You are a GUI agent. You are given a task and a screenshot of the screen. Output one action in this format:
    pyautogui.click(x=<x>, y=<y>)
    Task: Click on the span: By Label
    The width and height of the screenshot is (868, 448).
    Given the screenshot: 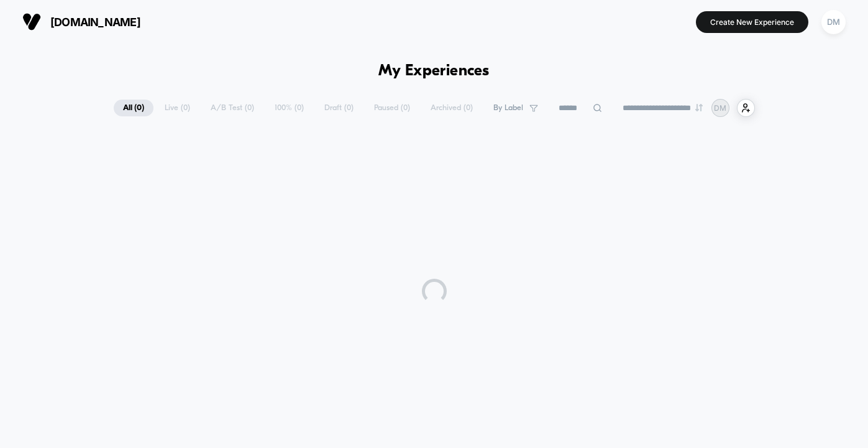 What is the action you would take?
    pyautogui.click(x=508, y=107)
    